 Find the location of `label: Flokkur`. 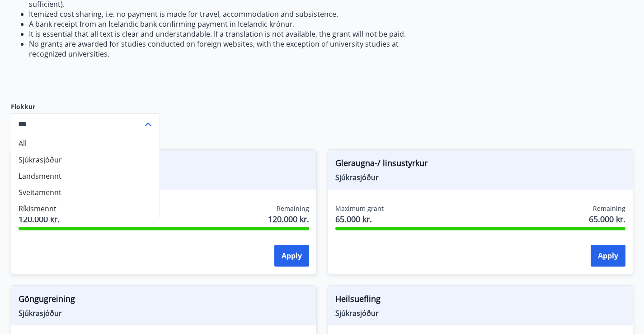

label: Flokkur is located at coordinates (85, 107).